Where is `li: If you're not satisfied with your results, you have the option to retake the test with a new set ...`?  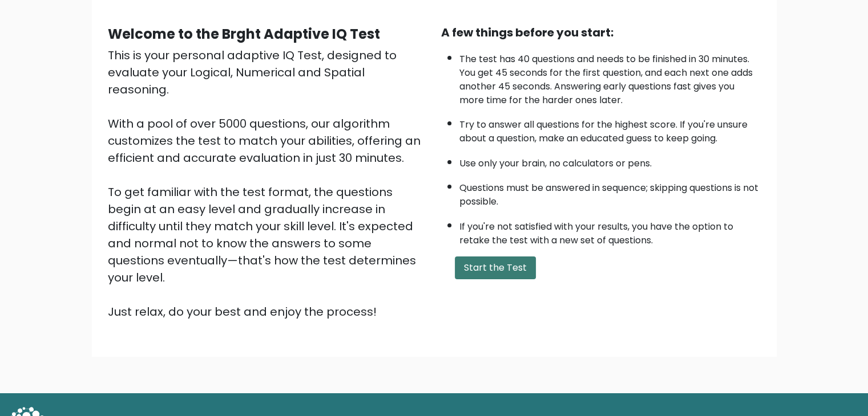 li: If you're not satisfied with your results, you have the option to retake the test with a new set ... is located at coordinates (610, 231).